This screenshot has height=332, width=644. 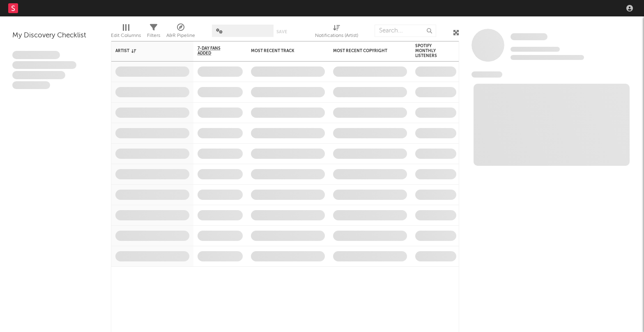 I want to click on span: Some Artist, so click(x=529, y=37).